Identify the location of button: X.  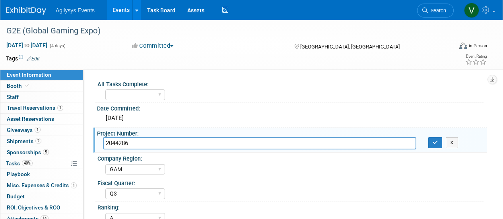
(452, 143).